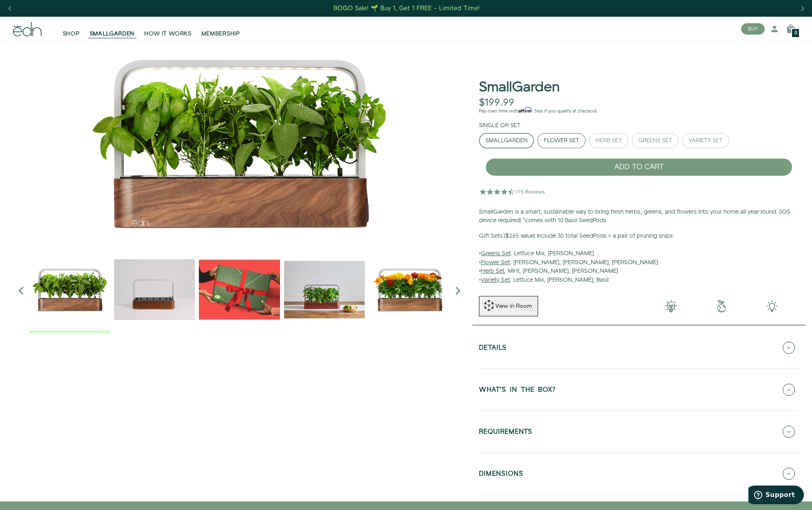 The height and width of the screenshot is (510, 812). Describe the element at coordinates (638, 348) in the screenshot. I see `button: Details` at that location.